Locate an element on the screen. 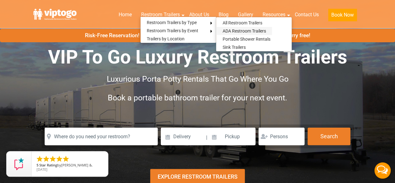 The width and height of the screenshot is (395, 183). span: Luxurious Porta Potty Rentals That Go Where You Go is located at coordinates (198, 79).